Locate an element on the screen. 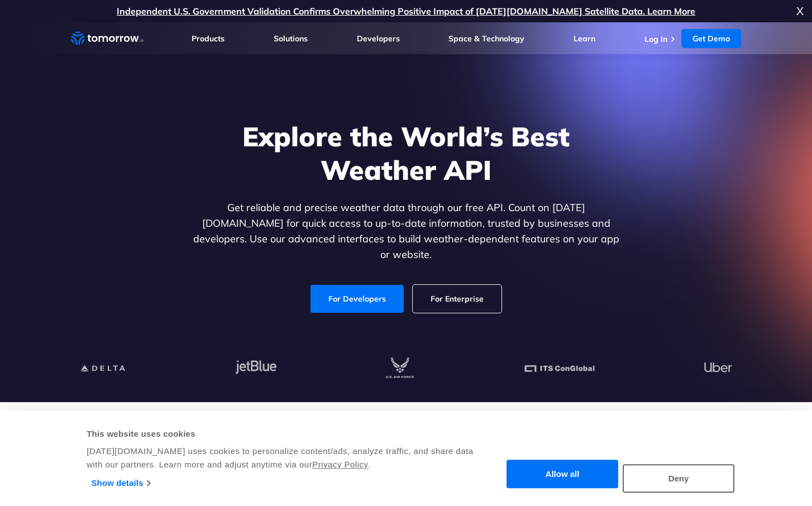 This screenshot has height=506, width=812. a: For Developers is located at coordinates (357, 299).